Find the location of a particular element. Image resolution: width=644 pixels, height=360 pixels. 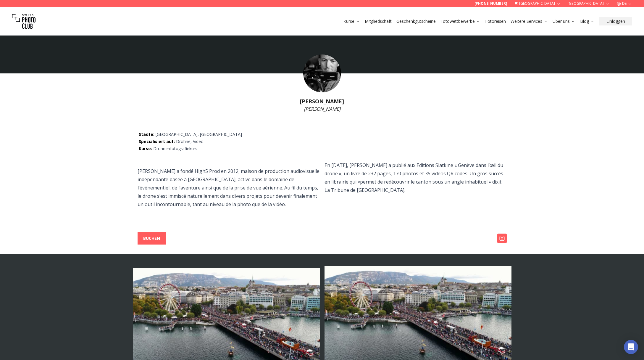

button: Fotowettbewerbe is located at coordinates (460, 21).